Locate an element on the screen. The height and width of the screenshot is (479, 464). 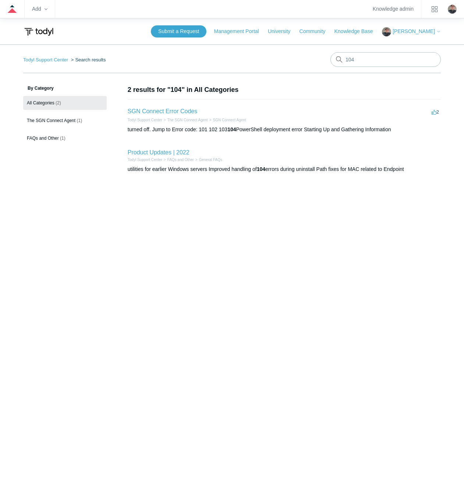
zd-hc-trigger: Add is located at coordinates (40, 9).